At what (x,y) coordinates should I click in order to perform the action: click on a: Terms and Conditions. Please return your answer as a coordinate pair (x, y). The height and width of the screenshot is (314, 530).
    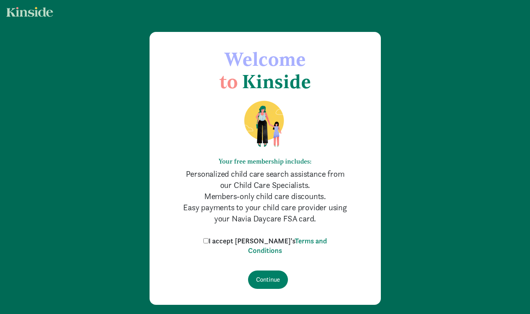
    Looking at the image, I should click on (287, 245).